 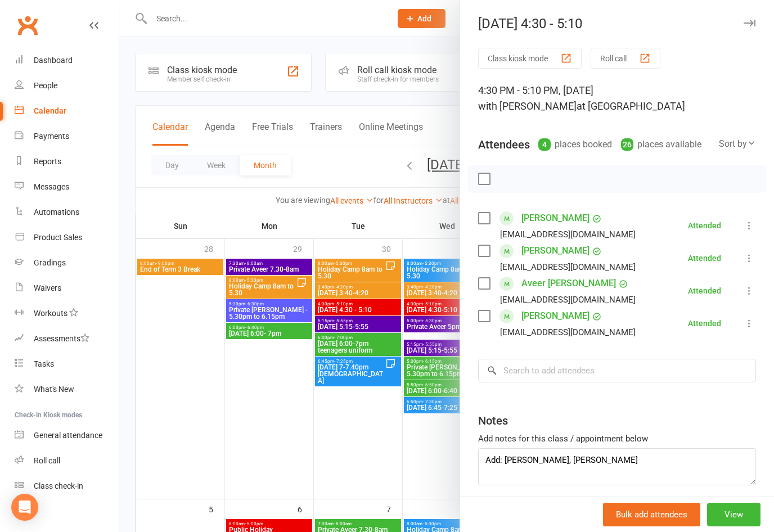 I want to click on div: Automations, so click(x=57, y=212).